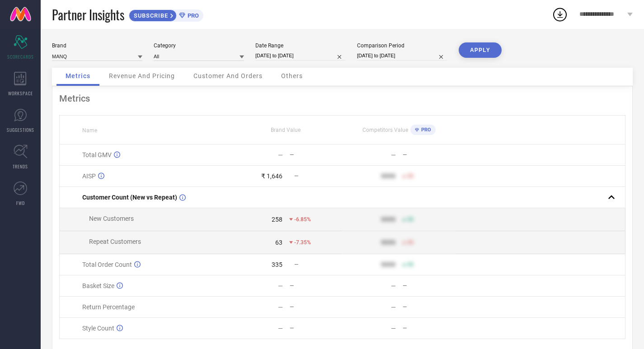 The image size is (644, 349). What do you see at coordinates (385, 130) in the screenshot?
I see `span: Competitors Value` at bounding box center [385, 130].